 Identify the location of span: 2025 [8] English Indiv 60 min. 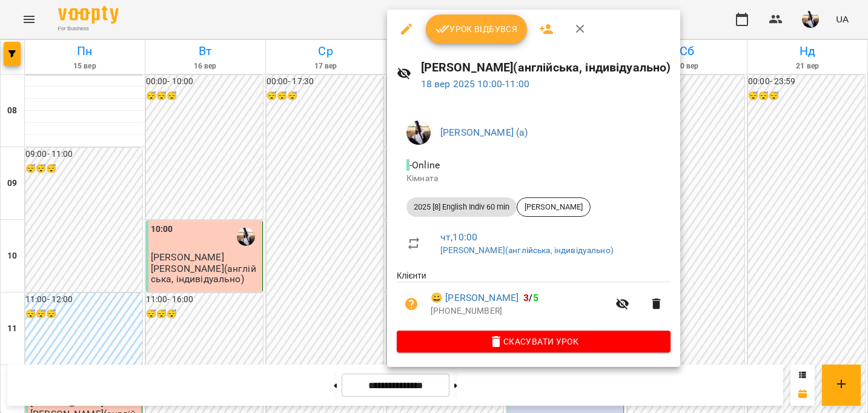
(462, 207).